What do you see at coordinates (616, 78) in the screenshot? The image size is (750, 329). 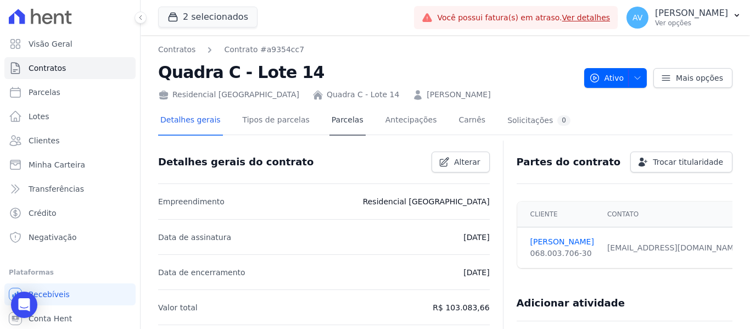 I see `button: Ativo` at bounding box center [616, 78].